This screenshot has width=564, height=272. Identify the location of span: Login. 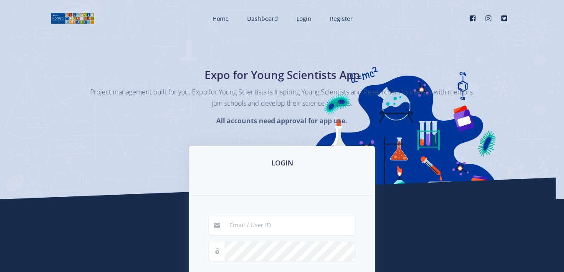
(304, 18).